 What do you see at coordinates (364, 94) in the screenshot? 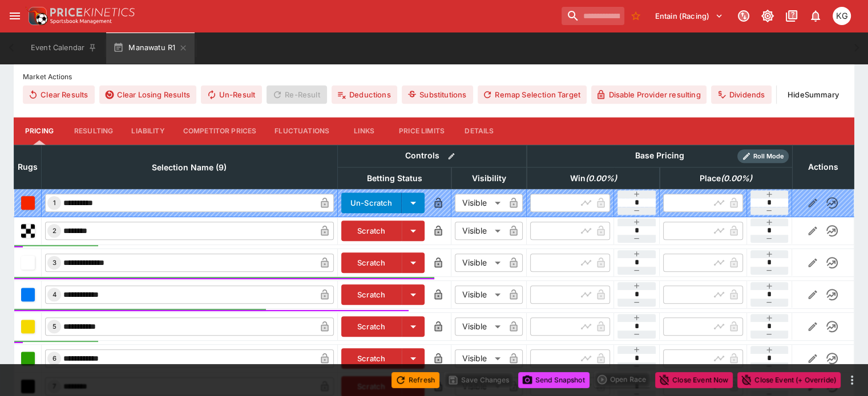
I see `button: Deductions` at bounding box center [364, 94].